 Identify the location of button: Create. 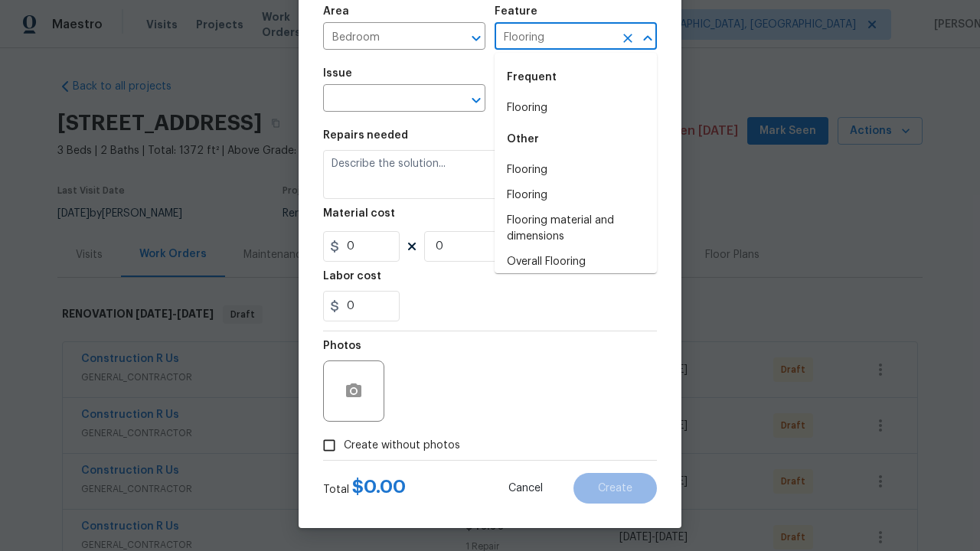
(615, 488).